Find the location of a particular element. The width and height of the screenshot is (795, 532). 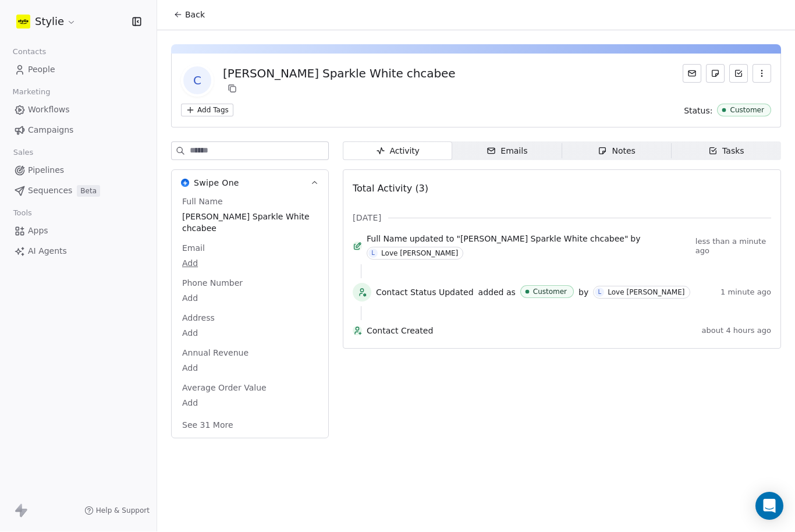

button: See 31 More is located at coordinates (208, 426).